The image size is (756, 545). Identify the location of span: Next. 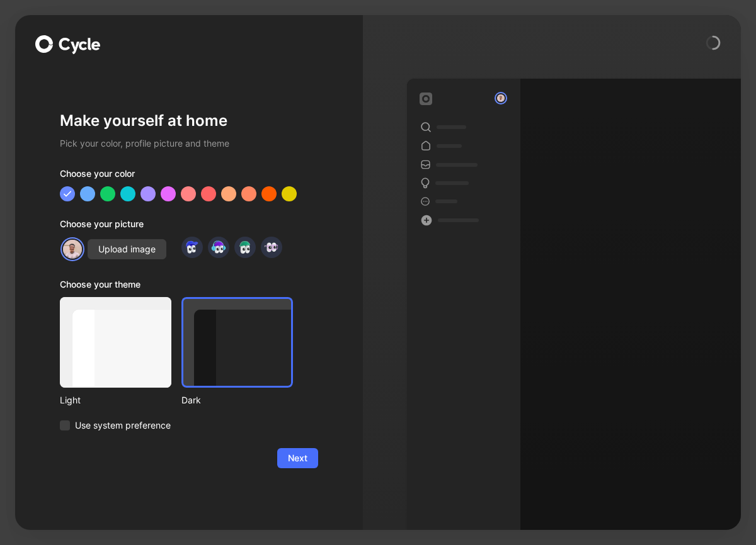
(297, 458).